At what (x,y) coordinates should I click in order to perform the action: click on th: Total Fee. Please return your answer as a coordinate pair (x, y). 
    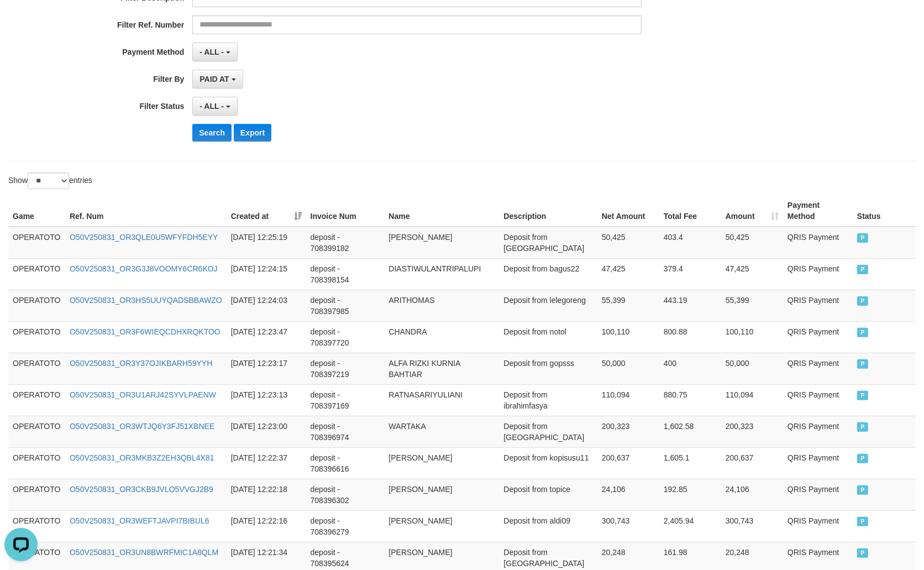
    Looking at the image, I should click on (691, 211).